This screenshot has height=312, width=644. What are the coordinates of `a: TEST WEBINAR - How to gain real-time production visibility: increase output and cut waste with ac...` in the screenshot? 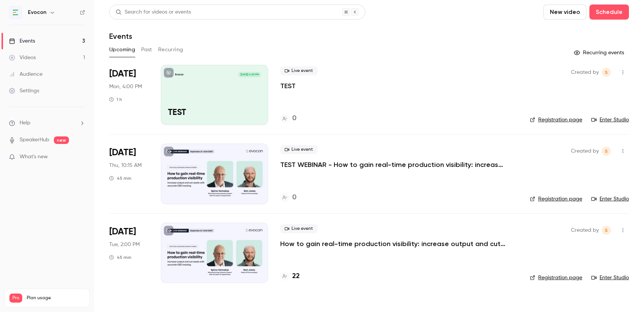 It's located at (393, 165).